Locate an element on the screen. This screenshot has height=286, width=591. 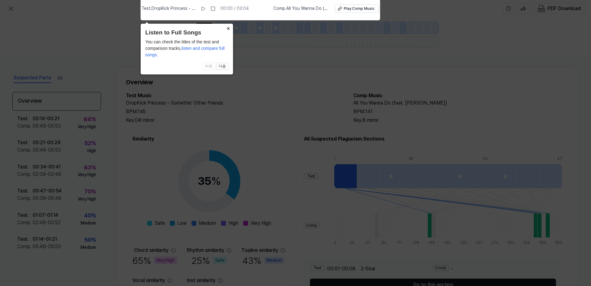
div: 00:00 / 03:04 is located at coordinates (235, 9).